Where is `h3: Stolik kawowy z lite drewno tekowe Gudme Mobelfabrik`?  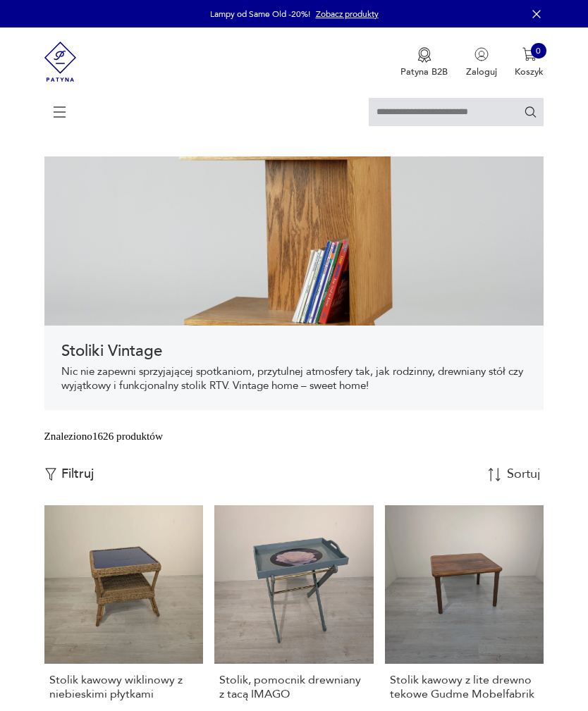 h3: Stolik kawowy z lite drewno tekowe Gudme Mobelfabrik is located at coordinates (464, 687).